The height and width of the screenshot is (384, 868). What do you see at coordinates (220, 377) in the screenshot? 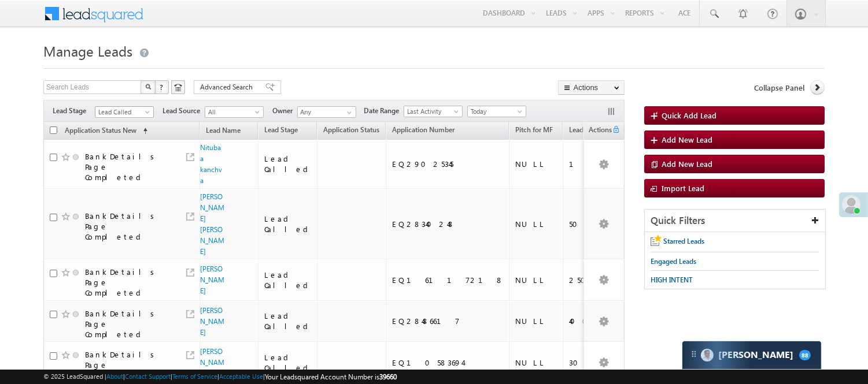
I see `span: © 2025 LeadSquared | | | | |` at bounding box center [220, 377].